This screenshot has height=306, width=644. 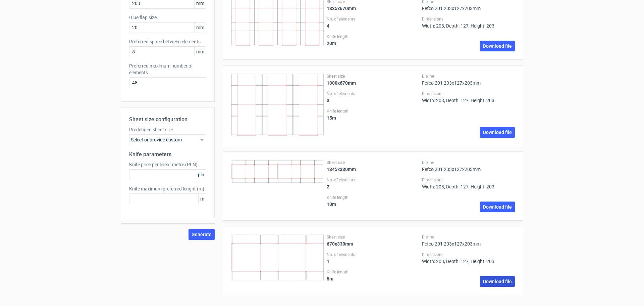 I want to click on h2: Knife parameters, so click(x=168, y=154).